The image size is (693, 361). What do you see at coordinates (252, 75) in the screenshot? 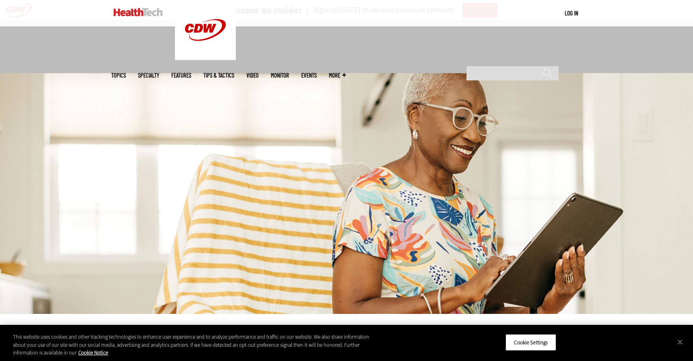
I see `a: Video` at bounding box center [252, 75].